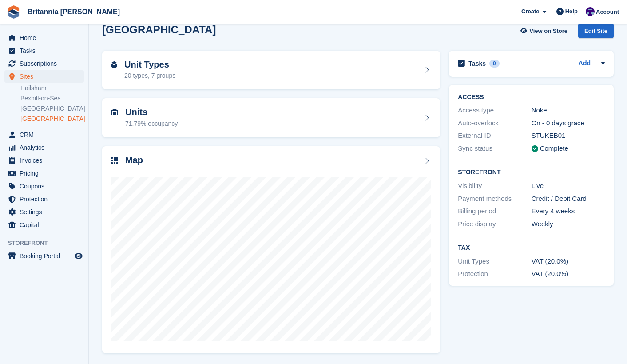 The width and height of the screenshot is (627, 364). I want to click on div: Auto-overlock, so click(494, 123).